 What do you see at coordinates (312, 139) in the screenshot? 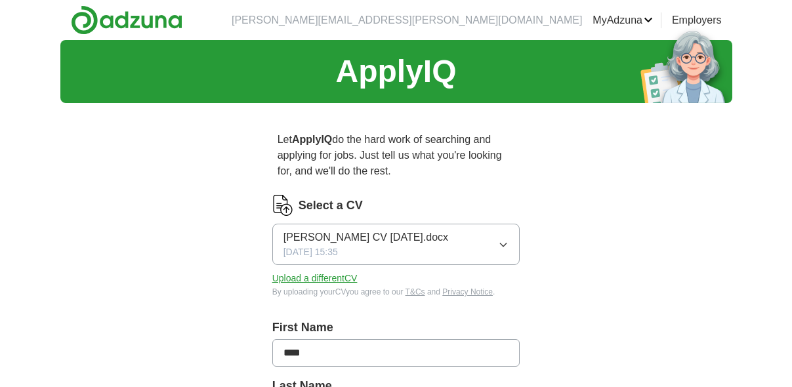
I see `strong: ApplyIQ` at bounding box center [312, 139].